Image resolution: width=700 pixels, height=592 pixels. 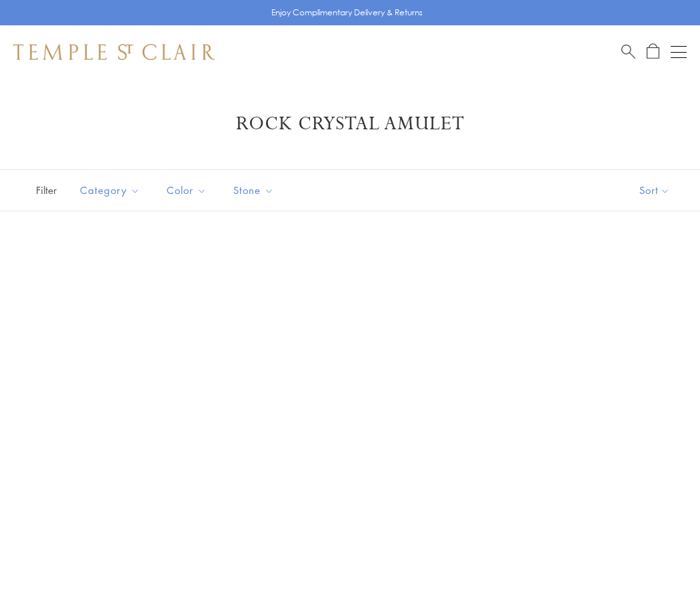 I want to click on button: Category, so click(x=110, y=190).